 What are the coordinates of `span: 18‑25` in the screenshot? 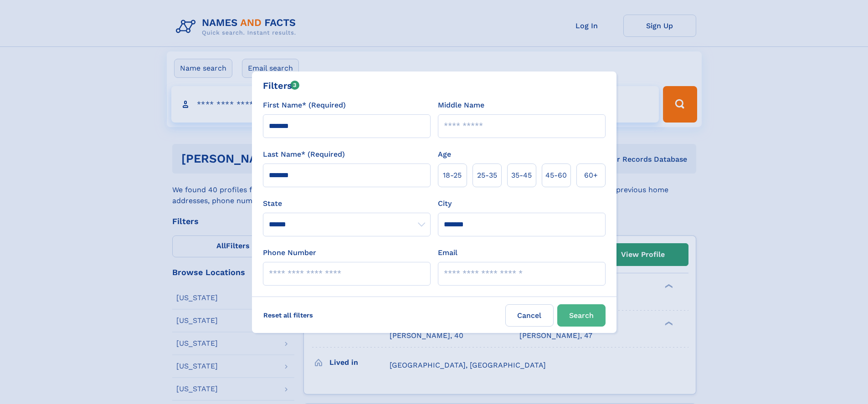 It's located at (452, 175).